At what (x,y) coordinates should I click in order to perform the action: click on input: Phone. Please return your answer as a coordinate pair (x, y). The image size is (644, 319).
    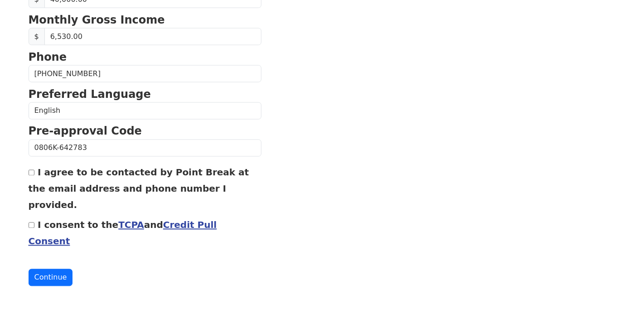
    Looking at the image, I should click on (145, 74).